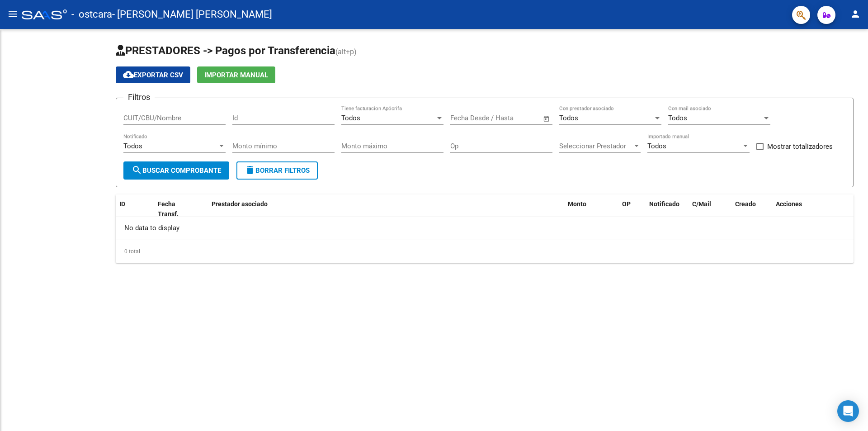  What do you see at coordinates (516, 118) in the screenshot?
I see `input: Fecha fin` at bounding box center [516, 118].